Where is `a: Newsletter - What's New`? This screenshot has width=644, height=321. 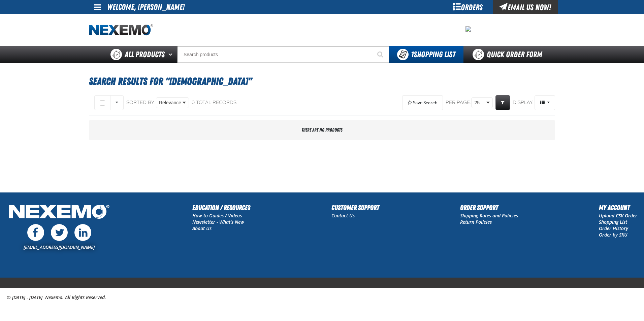
a: Newsletter - What's New is located at coordinates (218, 222).